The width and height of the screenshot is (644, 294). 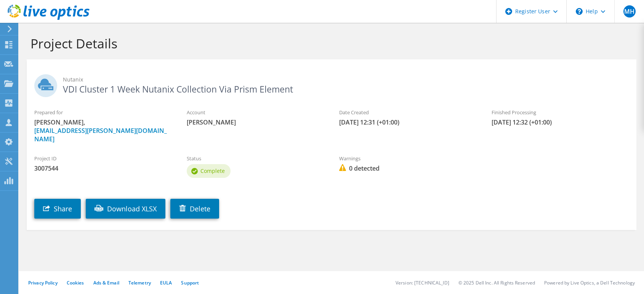 I want to click on svg: \n, so click(x=579, y=12).